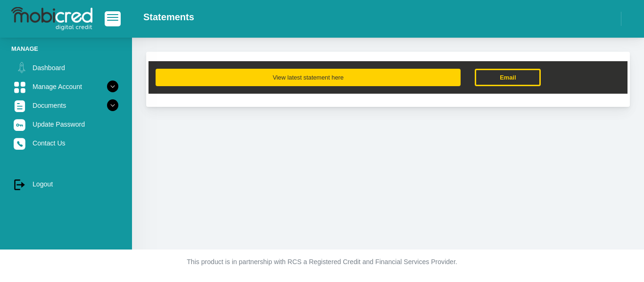  I want to click on button: View latest statement here, so click(308, 78).